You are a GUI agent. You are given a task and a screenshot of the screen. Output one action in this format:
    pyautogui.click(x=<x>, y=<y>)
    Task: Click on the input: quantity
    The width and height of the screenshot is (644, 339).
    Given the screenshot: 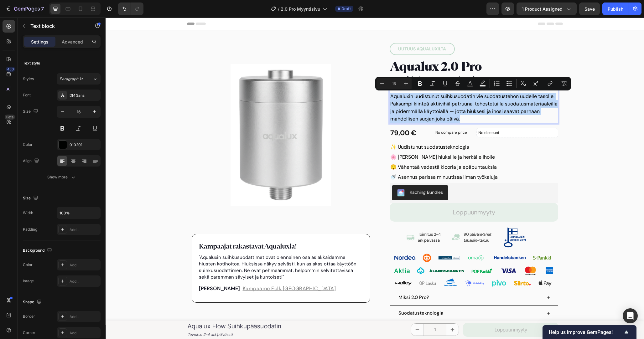 What is the action you would take?
    pyautogui.click(x=329, y=312)
    